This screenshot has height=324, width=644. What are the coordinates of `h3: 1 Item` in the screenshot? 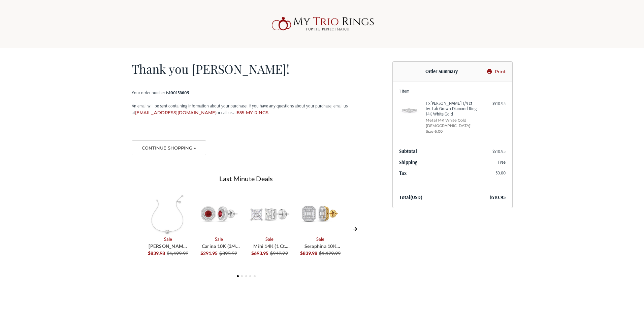 It's located at (453, 90).